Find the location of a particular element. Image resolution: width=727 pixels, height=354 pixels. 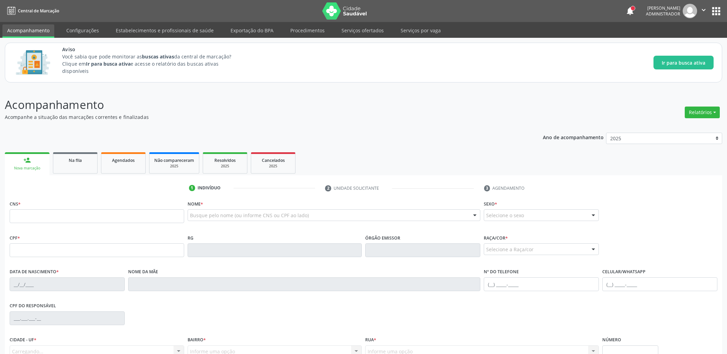

a: Acompanhamento is located at coordinates (28, 31).